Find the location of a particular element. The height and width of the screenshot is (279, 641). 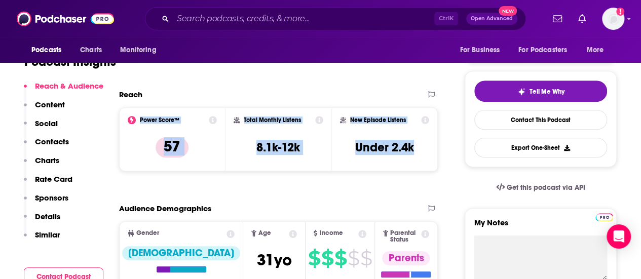

span: More is located at coordinates (595, 50).